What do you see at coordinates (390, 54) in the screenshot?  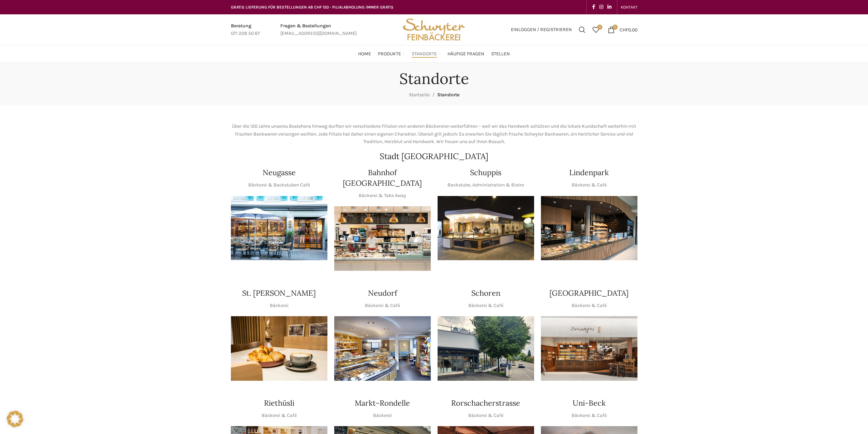 I see `span: Produkte` at bounding box center [390, 54].